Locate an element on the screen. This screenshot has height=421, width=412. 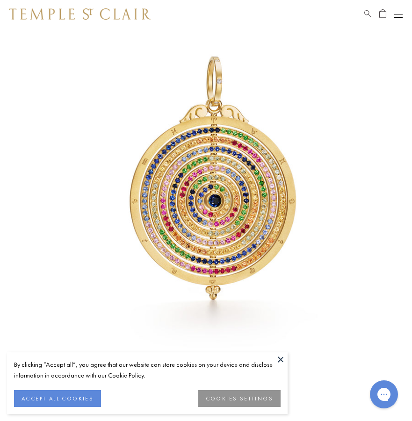
button: Open navigation is located at coordinates (398, 14).